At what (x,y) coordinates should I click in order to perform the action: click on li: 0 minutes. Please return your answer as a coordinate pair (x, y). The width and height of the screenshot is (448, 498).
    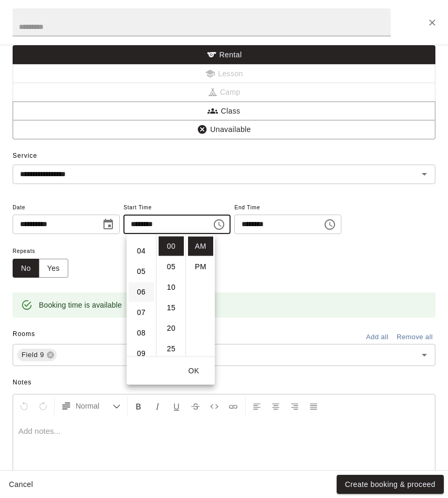
    Looking at the image, I should click on (171, 246).